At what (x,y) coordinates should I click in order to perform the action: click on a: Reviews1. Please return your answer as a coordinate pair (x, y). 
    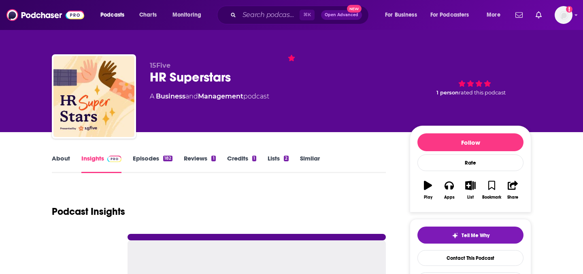
    Looking at the image, I should click on (200, 164).